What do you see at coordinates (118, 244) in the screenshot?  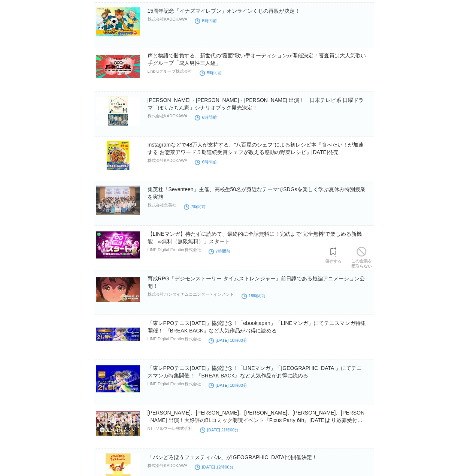 I see `img: 【LINEマンガ】待たずに読めて、最終的に全話無料に！完結まで“完全無料”で楽しめる新機能「∞無料（無限無料）」スタート` at bounding box center [118, 244].